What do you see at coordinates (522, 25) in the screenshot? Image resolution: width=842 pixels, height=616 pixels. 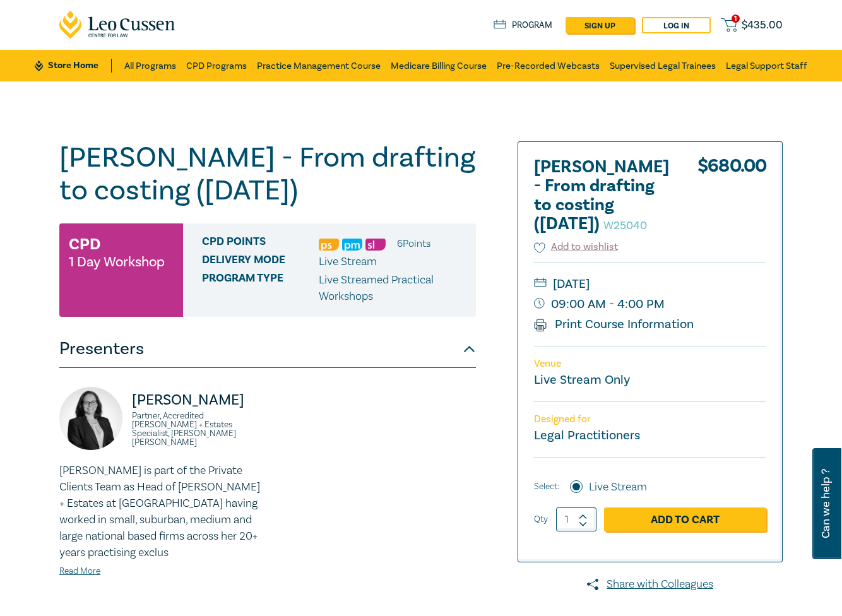 I see `a: Program` at bounding box center [522, 25].